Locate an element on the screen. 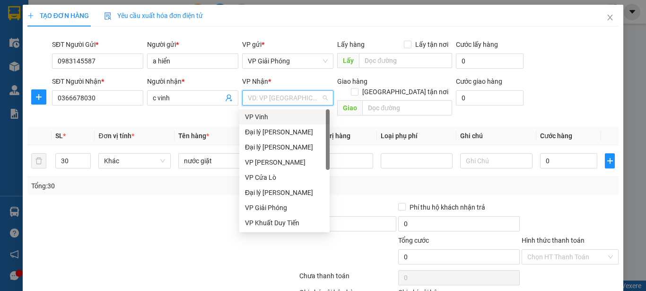  span: Đơn vị tính is located at coordinates (116, 136).